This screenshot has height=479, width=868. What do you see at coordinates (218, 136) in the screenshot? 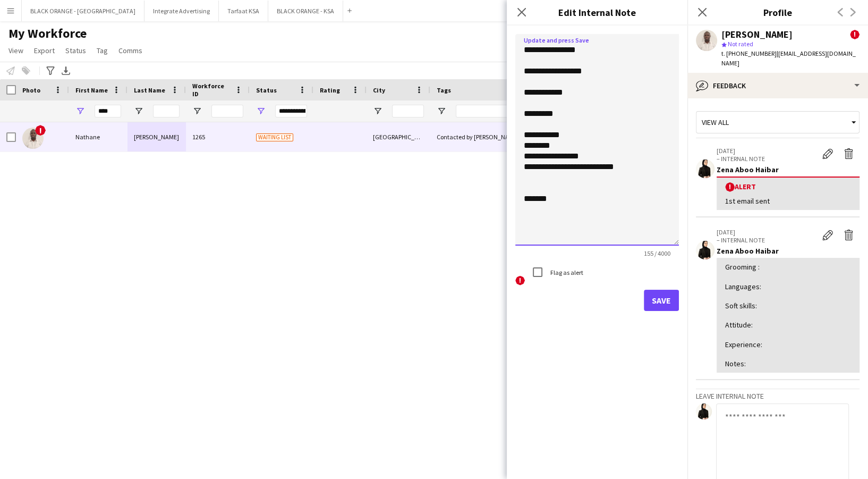
I see `div: 1265` at bounding box center [218, 136].